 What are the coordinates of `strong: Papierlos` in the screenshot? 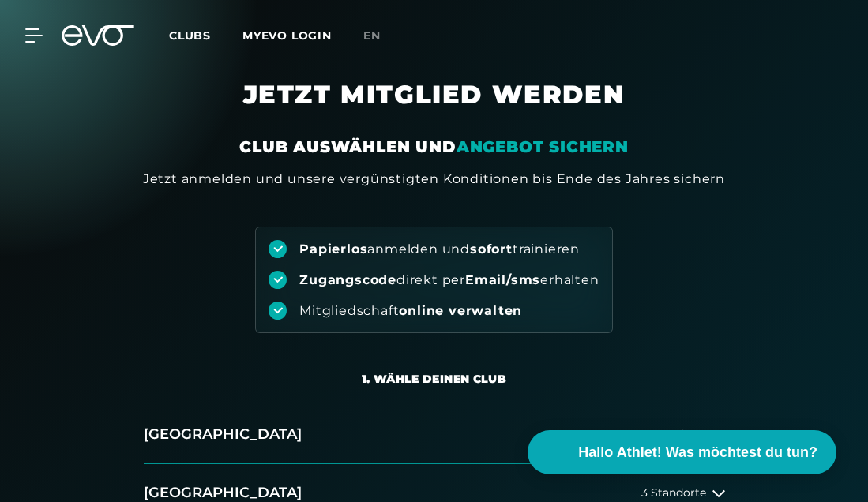 It's located at (333, 249).